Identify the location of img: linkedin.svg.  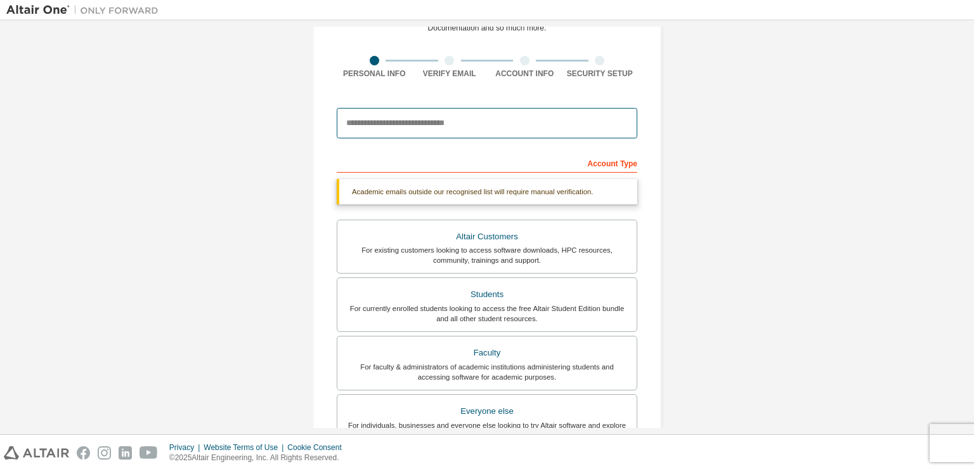
(125, 452).